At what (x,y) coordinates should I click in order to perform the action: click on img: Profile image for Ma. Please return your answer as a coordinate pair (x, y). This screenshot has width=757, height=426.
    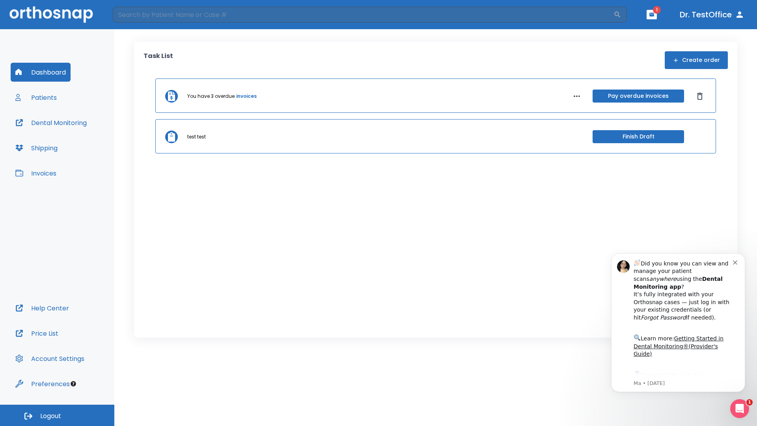
    Looking at the image, I should click on (24, 25).